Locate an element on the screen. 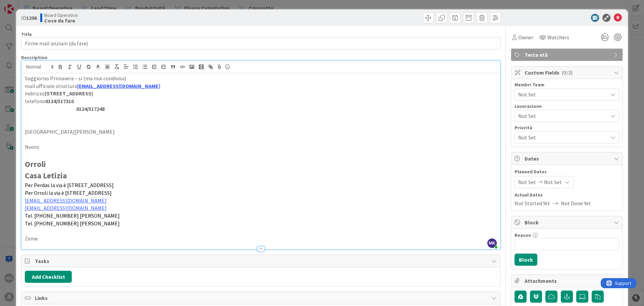 Image resolution: width=644 pixels, height=306 pixels. span: Links is located at coordinates (262, 298).